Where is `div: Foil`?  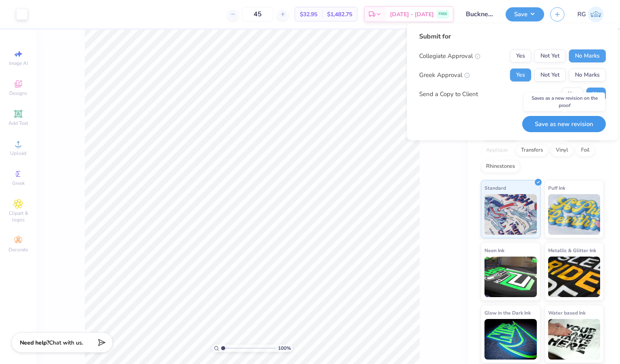 div: Foil is located at coordinates (585, 150).